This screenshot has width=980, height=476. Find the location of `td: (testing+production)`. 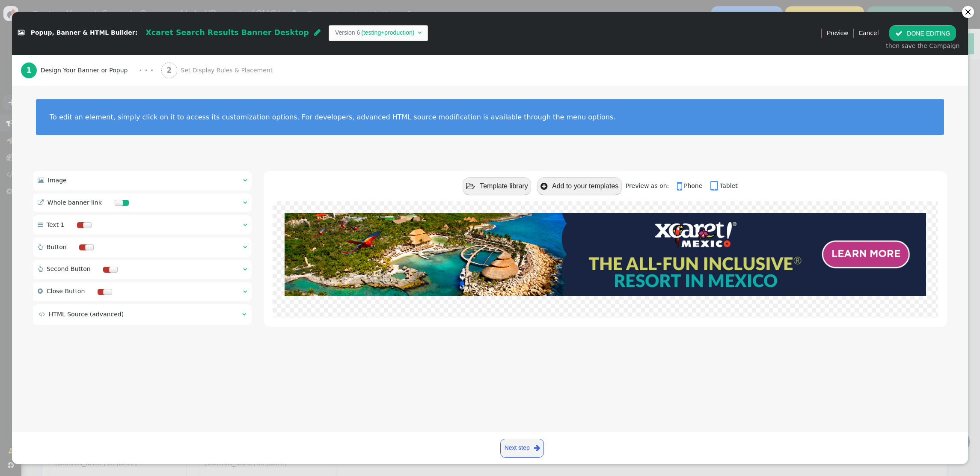

td: (testing+production) is located at coordinates (387, 33).